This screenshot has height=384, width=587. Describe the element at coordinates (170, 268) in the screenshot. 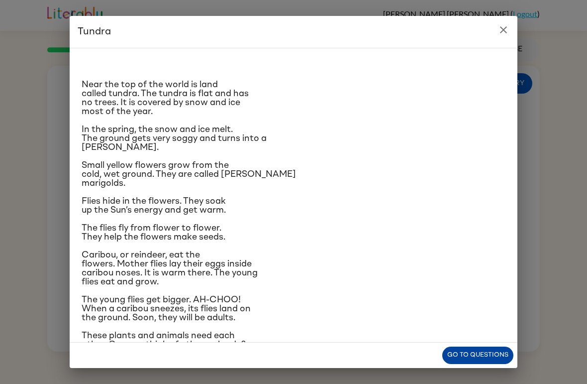

I see `span: Caribou, or reindeer, eat the flowers. Mother flies lay their eggs inside caribou noses. It is wa...` at that location.